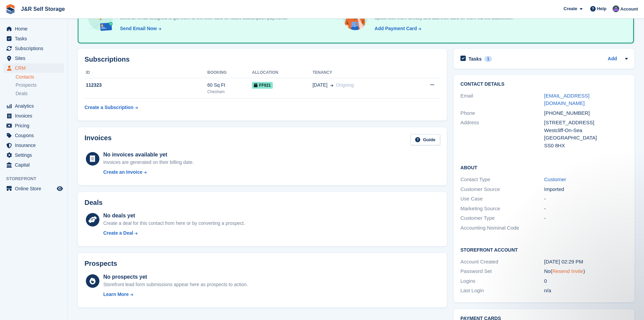  What do you see at coordinates (60, 189) in the screenshot?
I see `a: Preview store` at bounding box center [60, 189].